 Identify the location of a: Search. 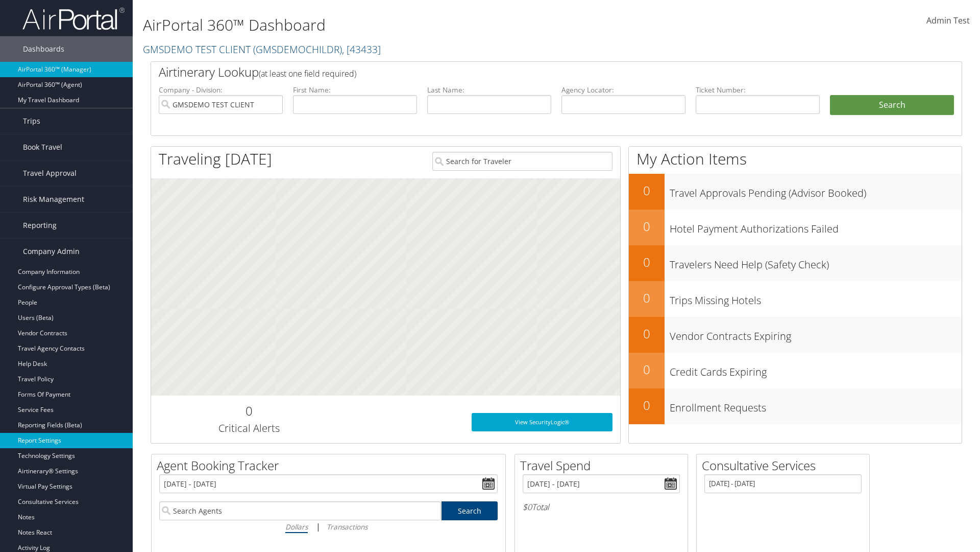
(469, 510).